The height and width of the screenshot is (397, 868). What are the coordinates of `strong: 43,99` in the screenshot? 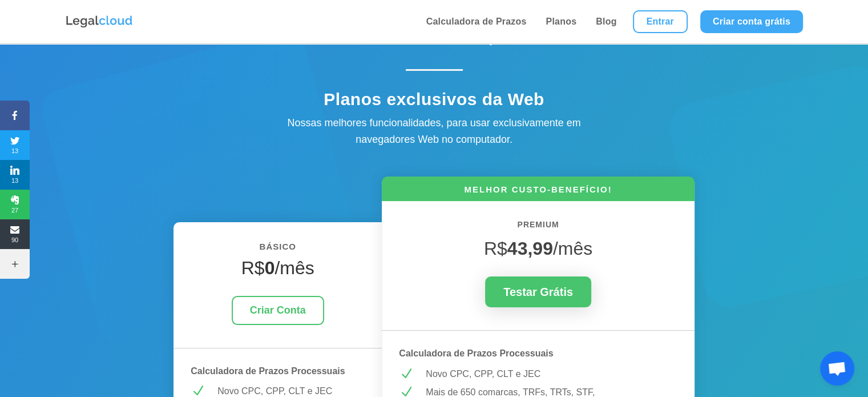 It's located at (530, 248).